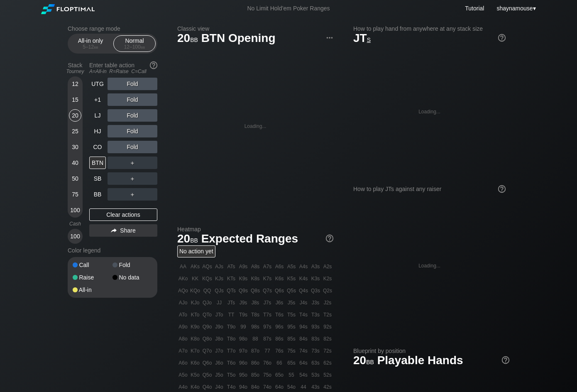 This screenshot has height=392, width=577. I want to click on div: AKo, so click(183, 278).